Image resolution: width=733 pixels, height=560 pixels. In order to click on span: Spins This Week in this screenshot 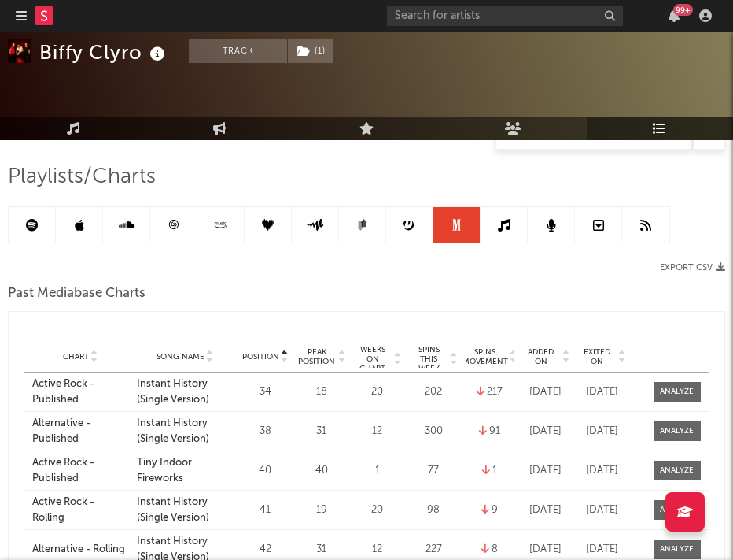, I will do `click(429, 359)`.